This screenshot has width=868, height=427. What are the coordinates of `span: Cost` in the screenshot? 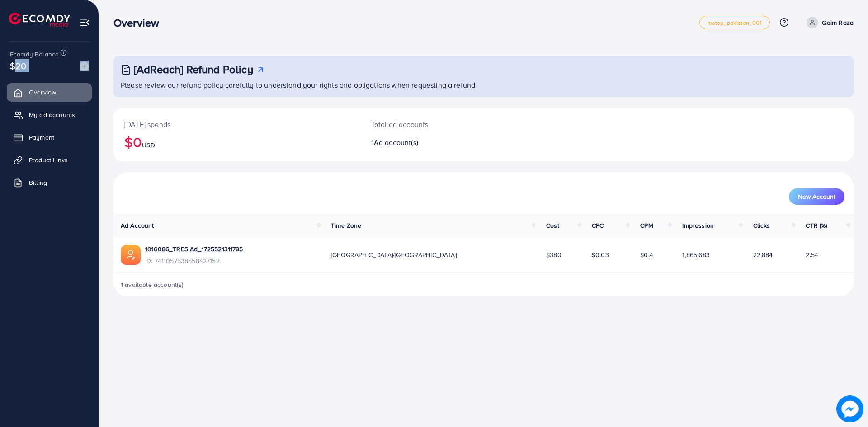 It's located at (553, 225).